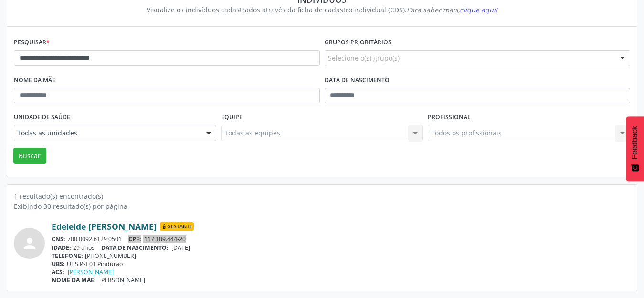 The height and width of the screenshot is (298, 644). I want to click on i: Para saber mais,, so click(452, 10).